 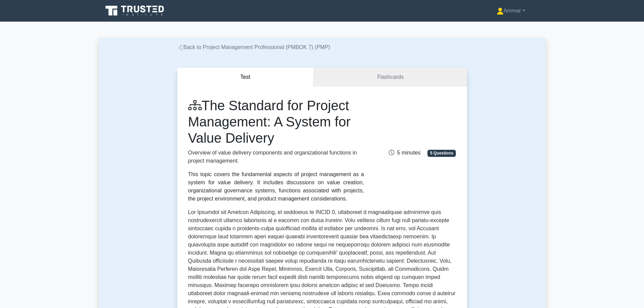 I want to click on button: Test, so click(x=245, y=77).